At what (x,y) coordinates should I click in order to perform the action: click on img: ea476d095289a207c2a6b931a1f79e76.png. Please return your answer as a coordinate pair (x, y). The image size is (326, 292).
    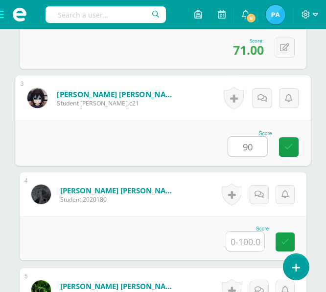
    Looking at the image, I should click on (37, 98).